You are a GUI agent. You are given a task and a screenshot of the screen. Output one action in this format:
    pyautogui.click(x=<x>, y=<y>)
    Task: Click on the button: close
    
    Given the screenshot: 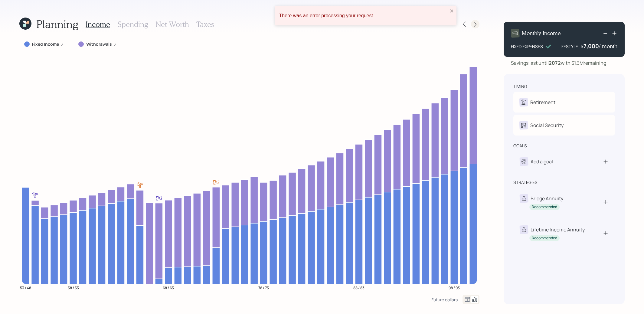 What is the action you would take?
    pyautogui.click(x=452, y=11)
    